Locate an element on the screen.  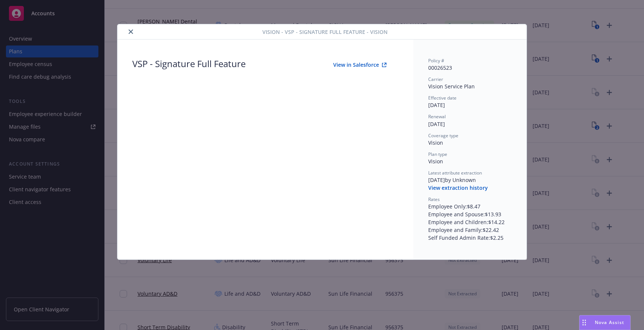
div: Drag to move is located at coordinates (584, 323).